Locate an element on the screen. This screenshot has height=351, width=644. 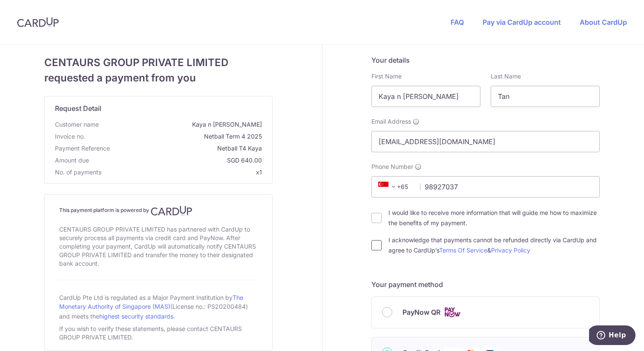
span: PayNow QR is located at coordinates (421, 312).